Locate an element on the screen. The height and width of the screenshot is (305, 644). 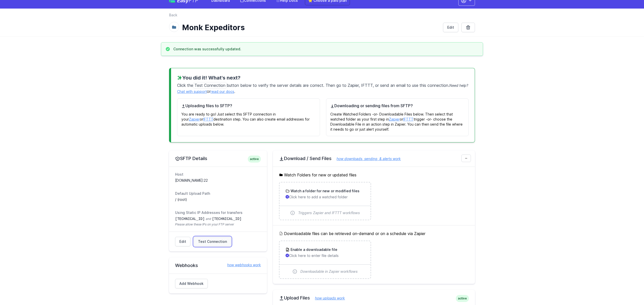
span: Please allow these IPs on your FTP server is located at coordinates (218, 224).